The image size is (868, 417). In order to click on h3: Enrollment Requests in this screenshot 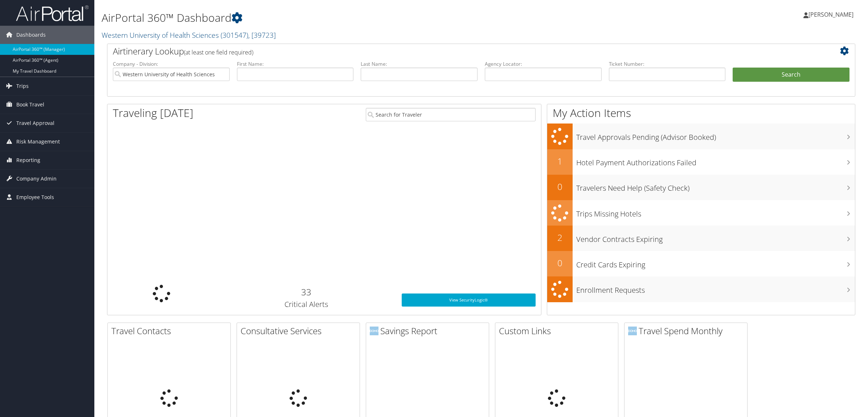, I will do `click(715, 288)`.